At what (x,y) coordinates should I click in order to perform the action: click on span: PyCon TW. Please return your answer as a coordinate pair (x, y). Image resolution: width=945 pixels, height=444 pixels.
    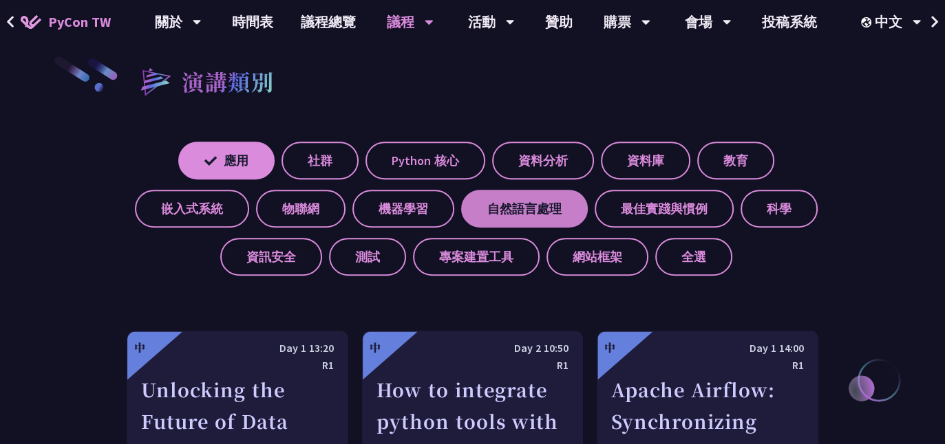
    Looking at the image, I should click on (79, 22).